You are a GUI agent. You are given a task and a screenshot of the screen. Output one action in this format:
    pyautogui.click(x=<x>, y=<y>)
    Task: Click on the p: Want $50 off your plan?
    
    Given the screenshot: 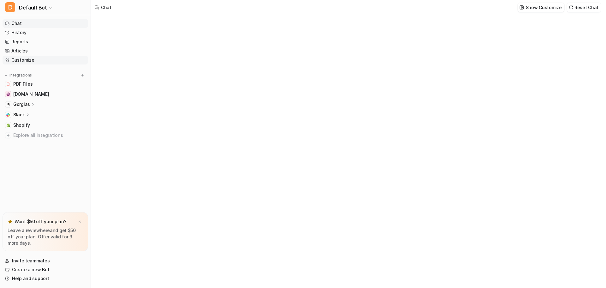 What is the action you would take?
    pyautogui.click(x=40, y=221)
    